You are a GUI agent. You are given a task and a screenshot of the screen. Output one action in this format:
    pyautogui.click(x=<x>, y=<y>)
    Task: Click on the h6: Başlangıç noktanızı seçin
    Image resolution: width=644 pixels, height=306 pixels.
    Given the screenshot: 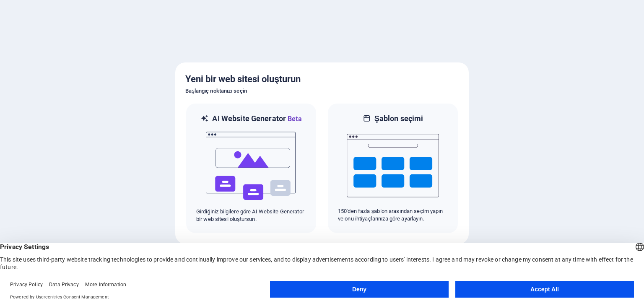 What is the action you would take?
    pyautogui.click(x=322, y=91)
    